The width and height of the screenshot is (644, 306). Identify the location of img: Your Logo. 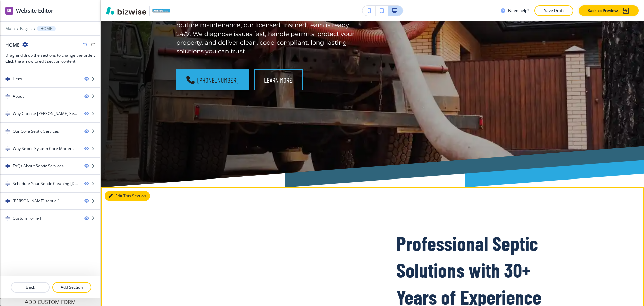
(161, 10).